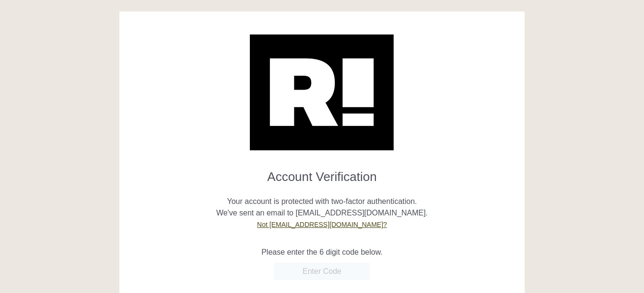  I want to click on p: Please enter the 6 digit code below., so click(322, 253).